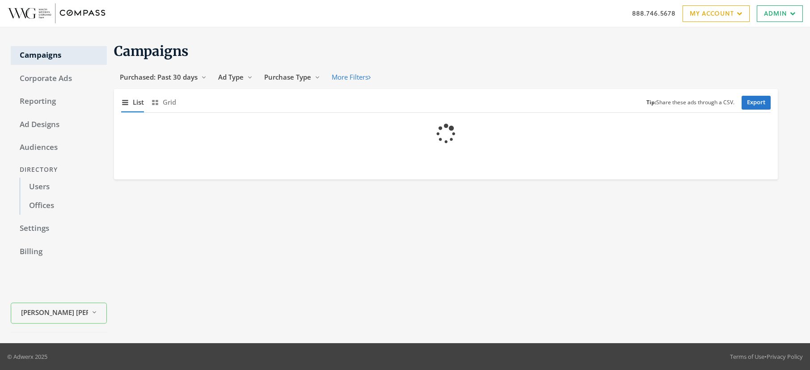  I want to click on div: Directory, so click(59, 169).